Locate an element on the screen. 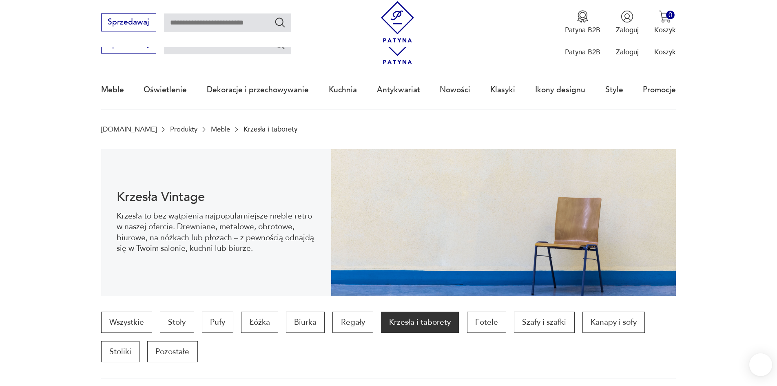  p: Biurka is located at coordinates (305, 322).